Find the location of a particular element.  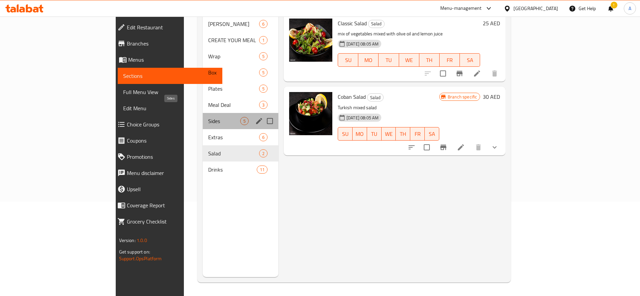

button: MO is located at coordinates (369, 60).